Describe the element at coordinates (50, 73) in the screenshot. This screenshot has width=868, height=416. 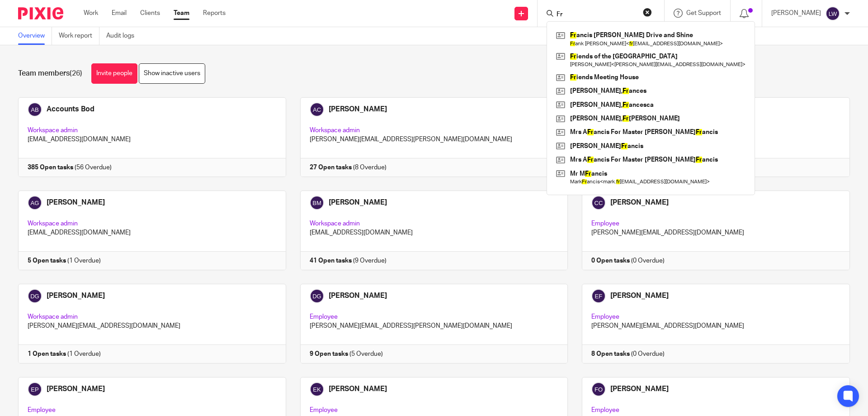
I see `h1: Team members` at that location.